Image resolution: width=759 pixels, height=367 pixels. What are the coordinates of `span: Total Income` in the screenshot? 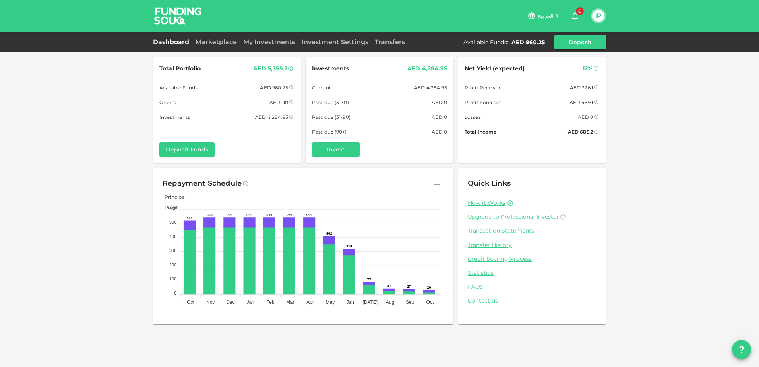 It's located at (481, 132).